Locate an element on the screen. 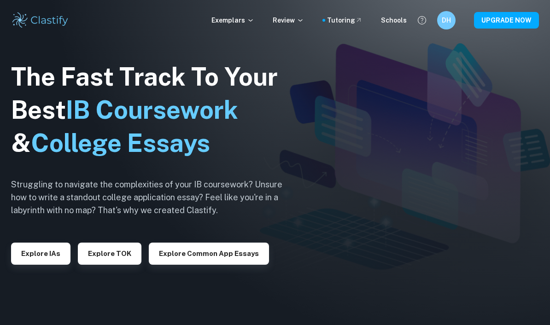 The width and height of the screenshot is (550, 325). div: Tutoring is located at coordinates (345, 20).